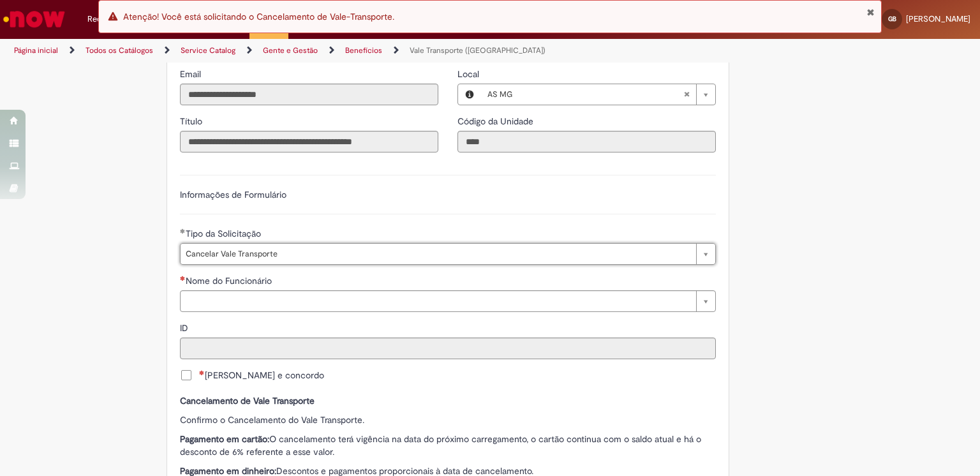 The height and width of the screenshot is (476, 980). I want to click on strong: Pagamento em cartão:, so click(224, 438).